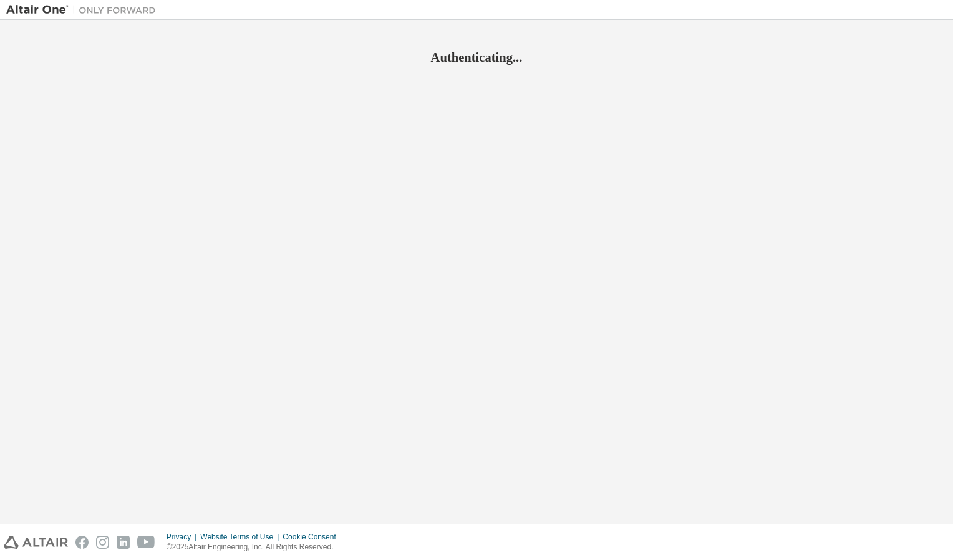 The height and width of the screenshot is (560, 953). What do you see at coordinates (476, 57) in the screenshot?
I see `h2: Authenticating...` at bounding box center [476, 57].